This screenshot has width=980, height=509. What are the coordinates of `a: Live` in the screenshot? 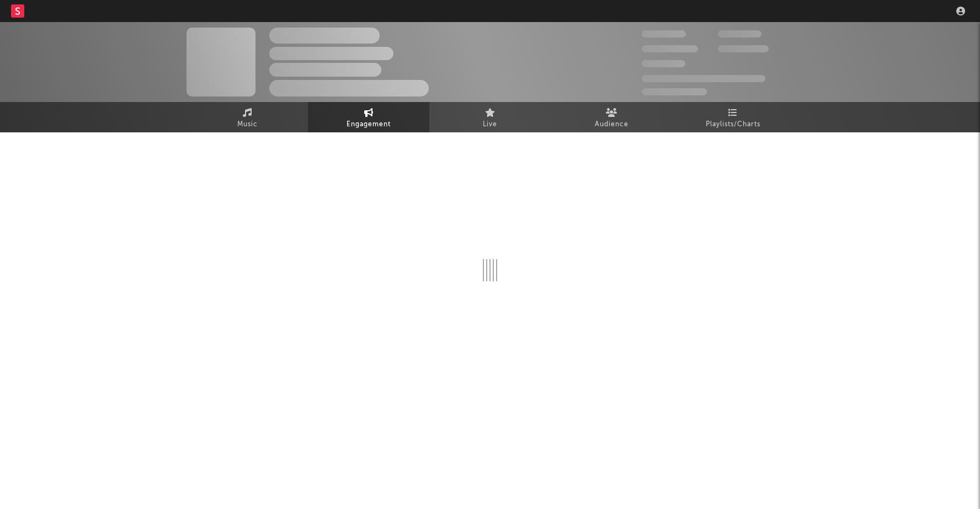 It's located at (490, 117).